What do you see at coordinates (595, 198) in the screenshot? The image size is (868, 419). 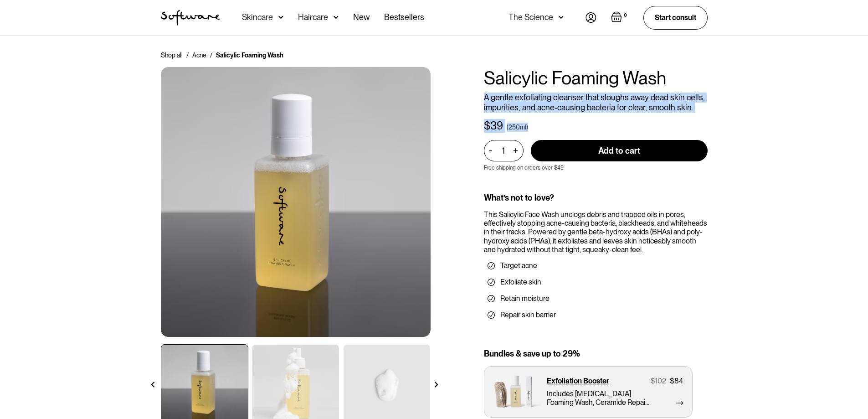 I see `div: What’s not to love?` at bounding box center [595, 198].